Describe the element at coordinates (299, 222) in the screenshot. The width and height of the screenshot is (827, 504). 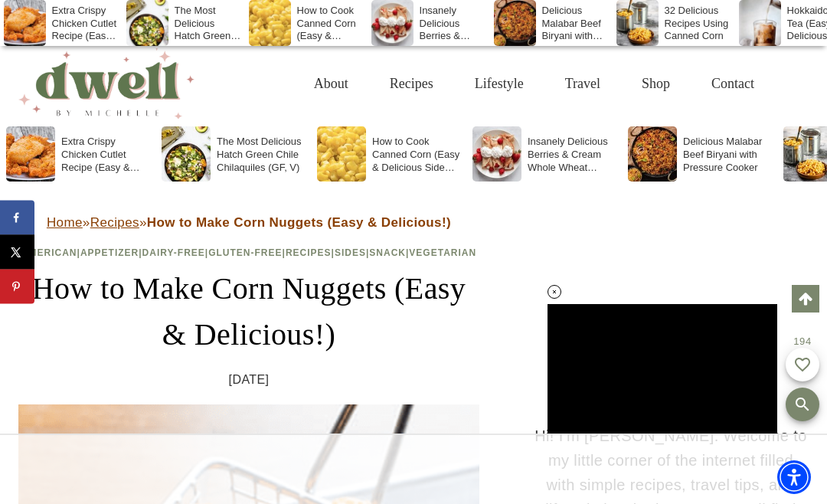
I see `strong: How to Make Corn Nuggets (Easy & Delicious!)` at that location.